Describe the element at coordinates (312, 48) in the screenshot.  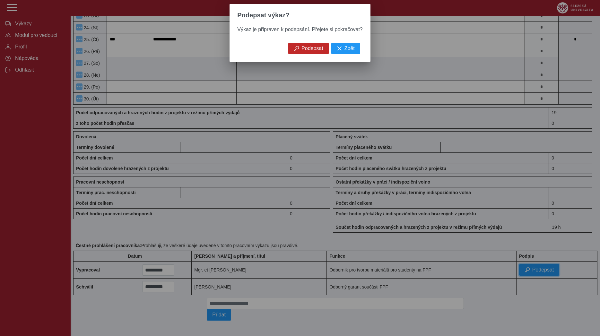
I see `span: Podepsat` at that location.